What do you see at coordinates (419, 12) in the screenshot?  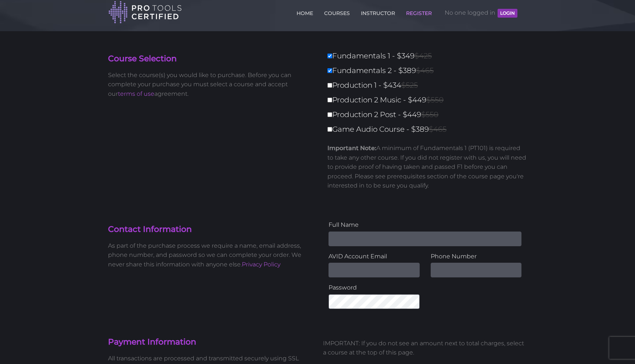 I see `a: REGISTER` at bounding box center [419, 12].